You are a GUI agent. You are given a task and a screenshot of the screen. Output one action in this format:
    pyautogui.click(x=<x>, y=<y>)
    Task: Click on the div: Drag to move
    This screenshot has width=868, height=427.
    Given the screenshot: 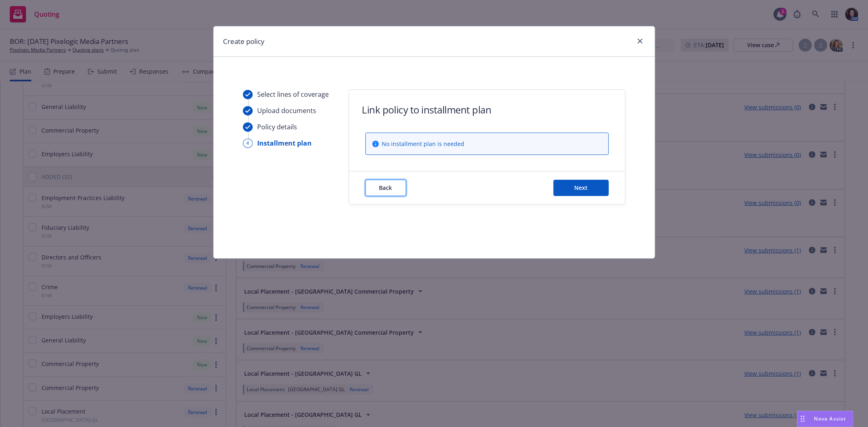 What is the action you would take?
    pyautogui.click(x=803, y=419)
    